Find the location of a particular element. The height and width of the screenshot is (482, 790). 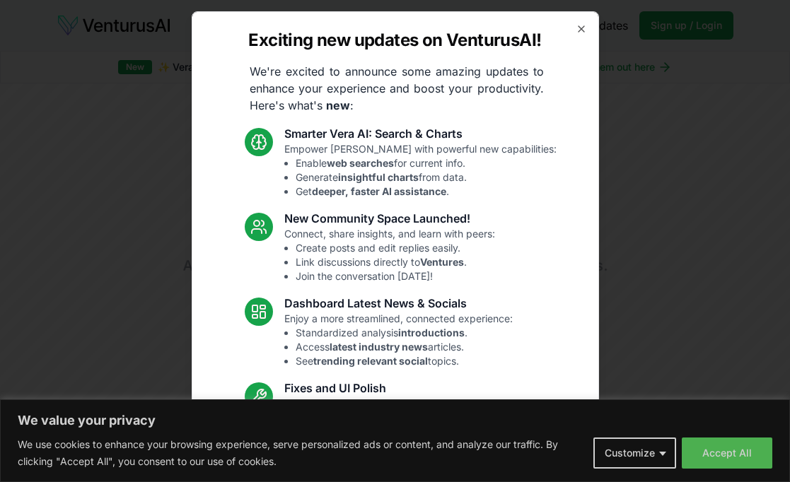

strong: deeper, faster AI assistance is located at coordinates (379, 191).